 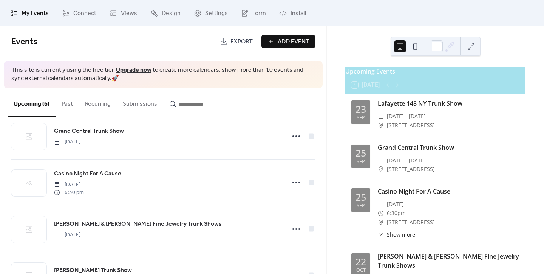 What do you see at coordinates (259, 14) in the screenshot?
I see `span: Form` at bounding box center [259, 14].